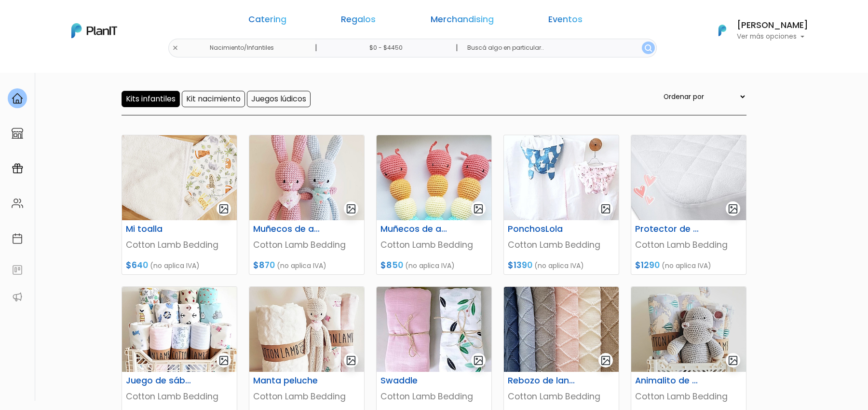 The width and height of the screenshot is (868, 410). I want to click on a: Eventos, so click(565, 21).